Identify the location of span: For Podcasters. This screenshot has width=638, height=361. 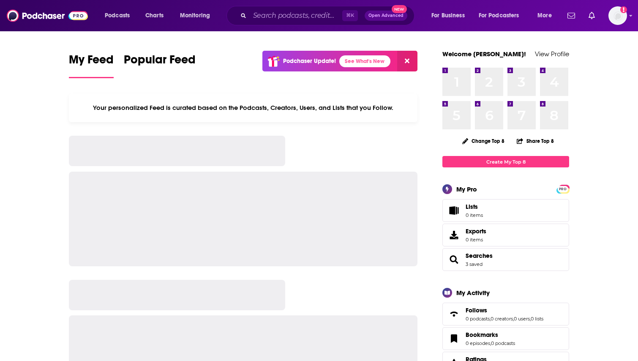
(499, 16).